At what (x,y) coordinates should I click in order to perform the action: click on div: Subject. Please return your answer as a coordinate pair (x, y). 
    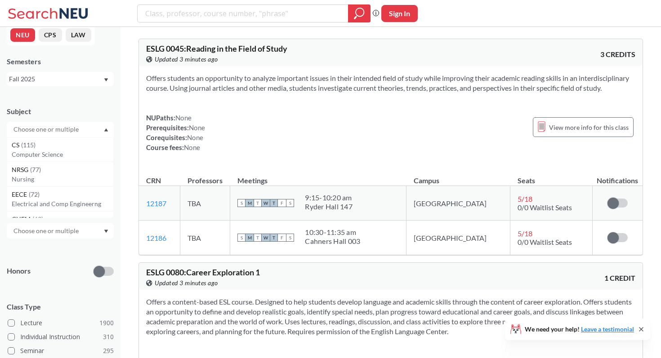
    Looking at the image, I should click on (60, 112).